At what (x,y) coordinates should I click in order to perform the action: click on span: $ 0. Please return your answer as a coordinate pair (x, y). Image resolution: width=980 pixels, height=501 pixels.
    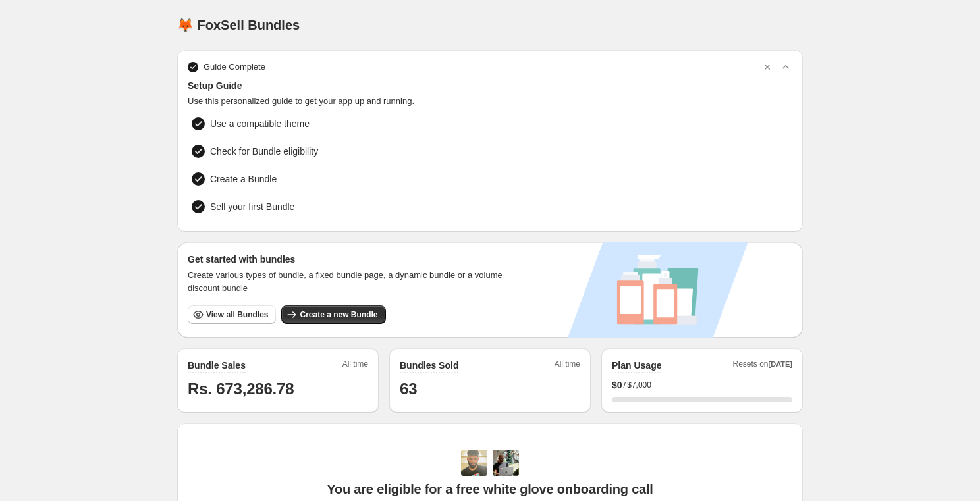
    Looking at the image, I should click on (617, 385).